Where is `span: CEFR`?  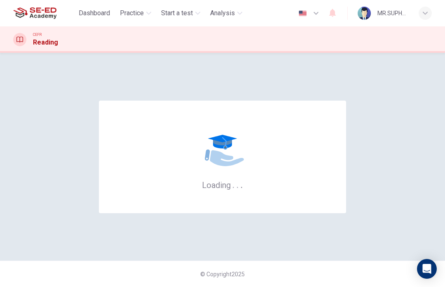
span: CEFR is located at coordinates (37, 35).